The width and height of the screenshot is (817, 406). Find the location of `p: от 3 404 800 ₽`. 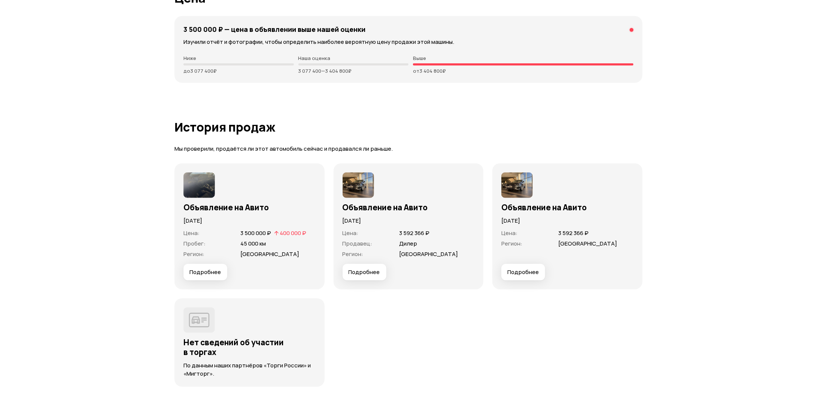

p: от 3 404 800 ₽ is located at coordinates (523, 71).